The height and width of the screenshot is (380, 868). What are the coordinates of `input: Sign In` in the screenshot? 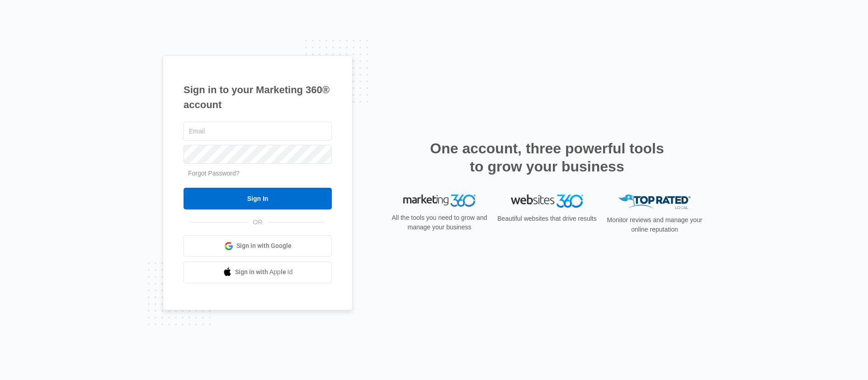 It's located at (258, 199).